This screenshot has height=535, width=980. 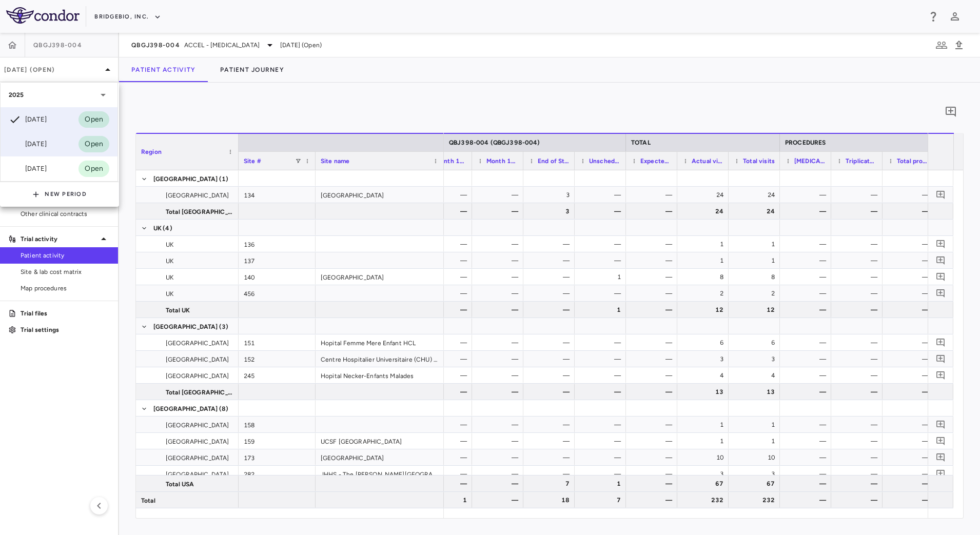 I want to click on div: 2025, so click(x=59, y=95).